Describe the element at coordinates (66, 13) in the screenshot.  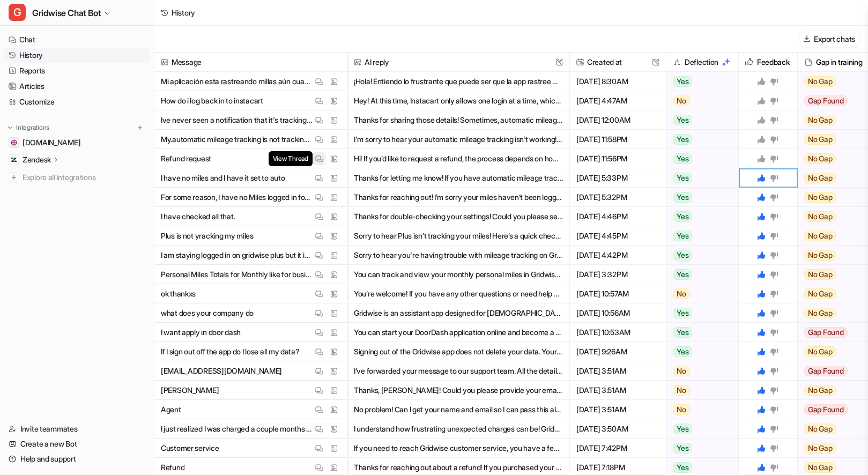
I see `span: Gridwise Chat Bot` at that location.